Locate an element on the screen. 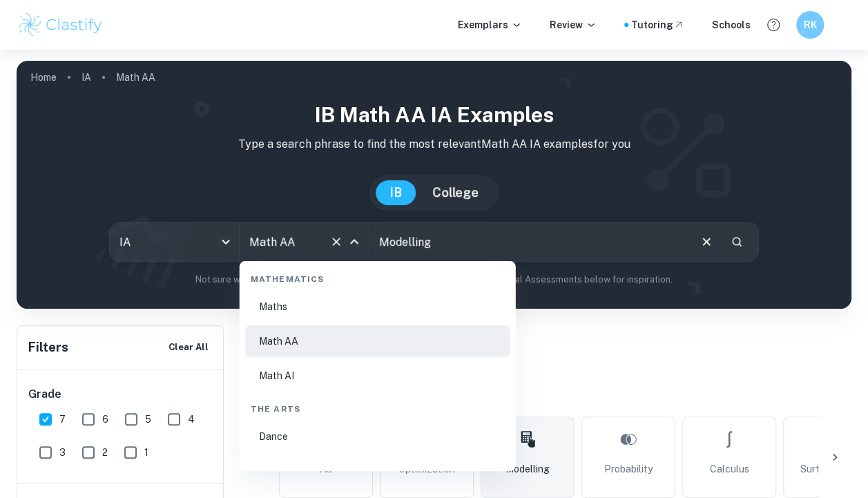 The height and width of the screenshot is (498, 868). p: Math AA is located at coordinates (135, 77).